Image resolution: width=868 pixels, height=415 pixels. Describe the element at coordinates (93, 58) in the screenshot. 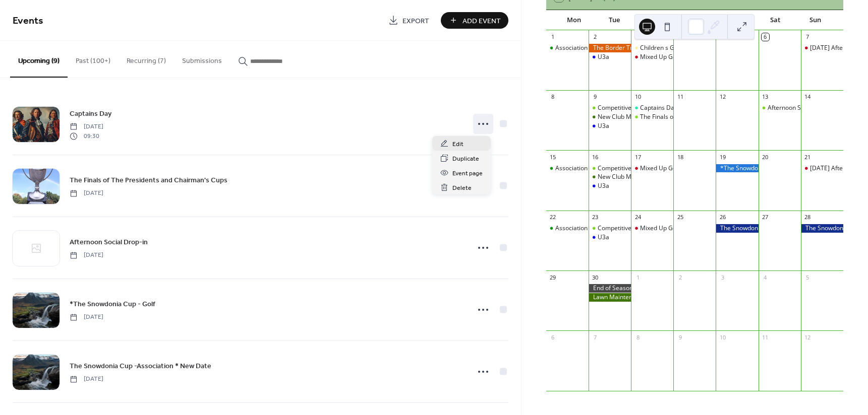

I see `button: Past (100+)` at that location.